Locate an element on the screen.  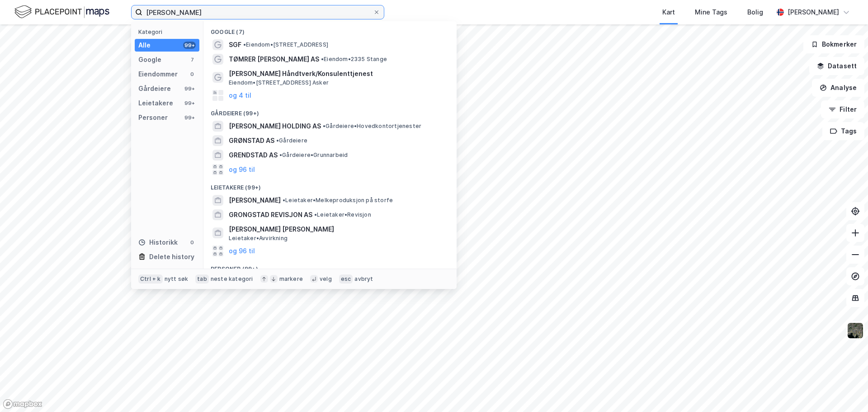
span: Gårdeiere is located at coordinates (291, 140).